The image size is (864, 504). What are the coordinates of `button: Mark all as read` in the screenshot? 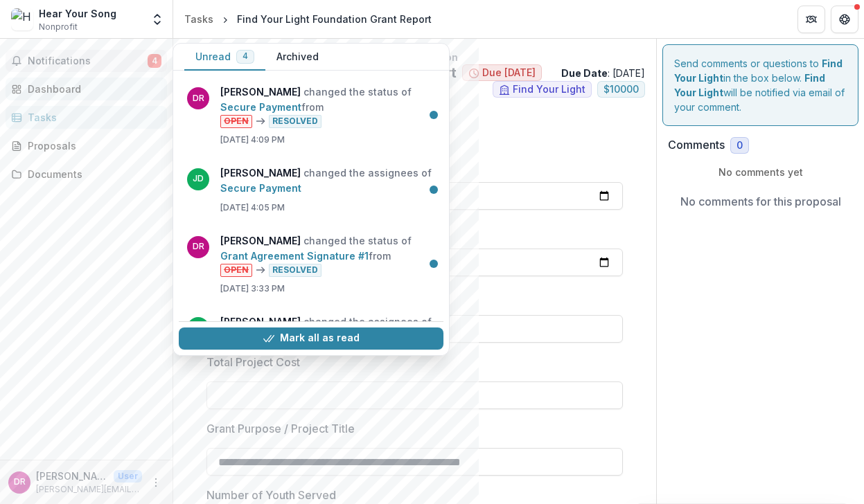 It's located at (311, 338).